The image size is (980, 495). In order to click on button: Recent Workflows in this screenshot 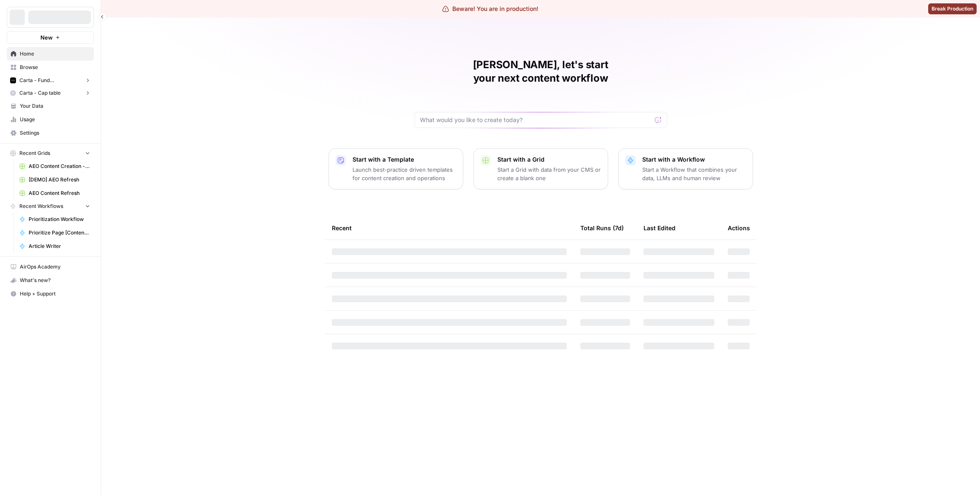, I will do `click(50, 206)`.